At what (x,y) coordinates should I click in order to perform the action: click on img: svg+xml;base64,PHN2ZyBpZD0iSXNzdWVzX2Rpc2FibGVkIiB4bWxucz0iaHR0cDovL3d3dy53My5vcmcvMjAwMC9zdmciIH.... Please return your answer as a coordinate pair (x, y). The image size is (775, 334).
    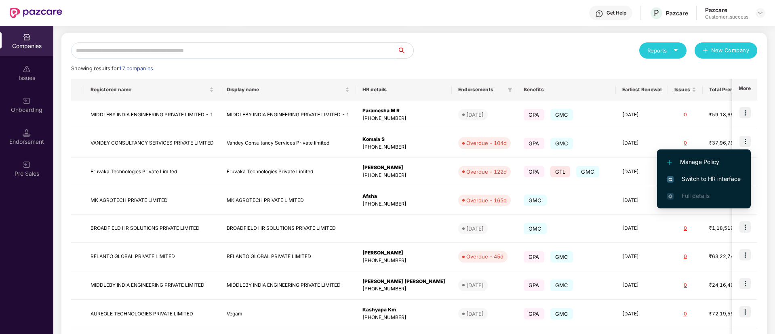
    Looking at the image, I should click on (27, 69).